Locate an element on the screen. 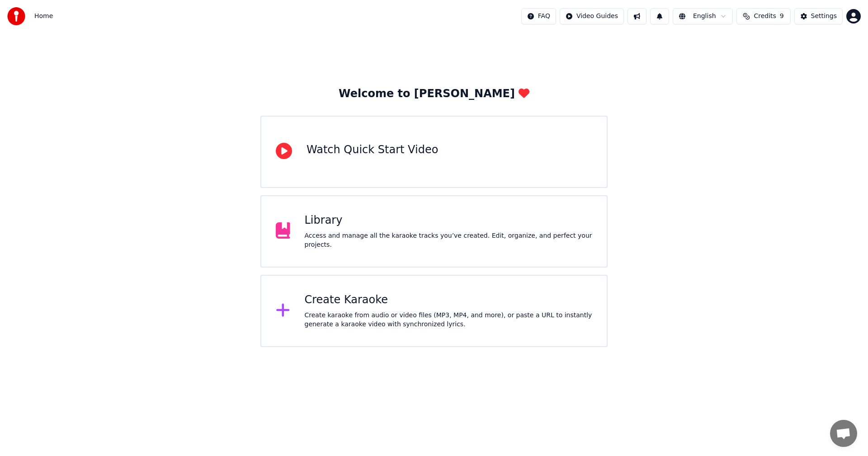  div: Watch Quick Start Video is located at coordinates (372, 150).